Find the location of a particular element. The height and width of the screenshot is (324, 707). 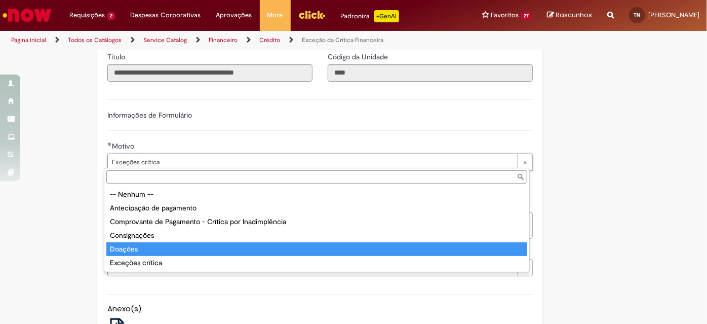

div: Comprovante de Pagamento - Crítica por Inadimplência is located at coordinates (317, 221).